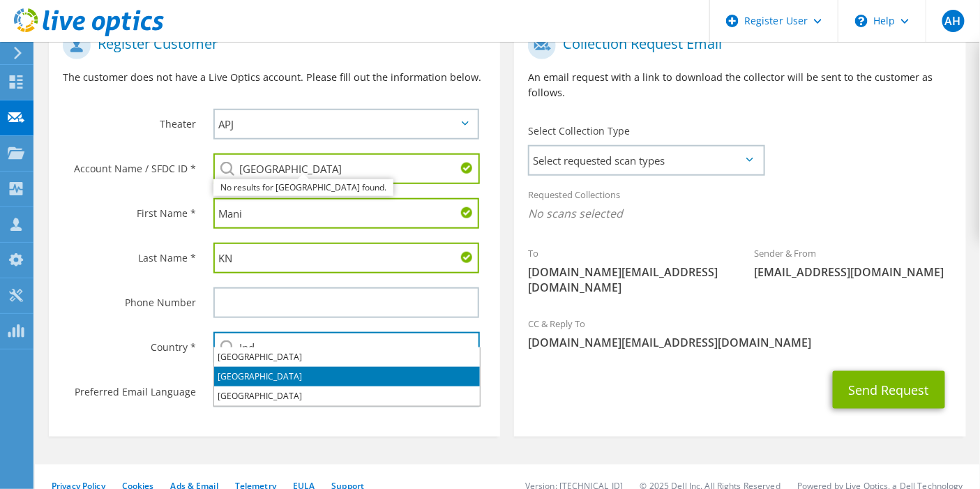 This screenshot has width=980, height=489. What do you see at coordinates (271, 45) in the screenshot?
I see `h1: Register Customer` at bounding box center [271, 45].